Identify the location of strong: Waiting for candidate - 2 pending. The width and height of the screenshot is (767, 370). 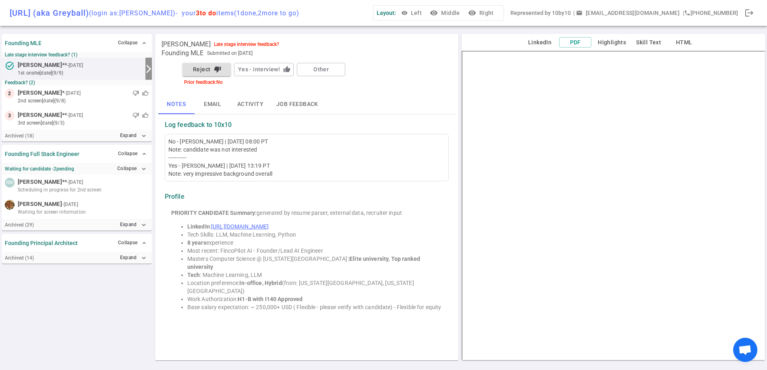
(39, 169).